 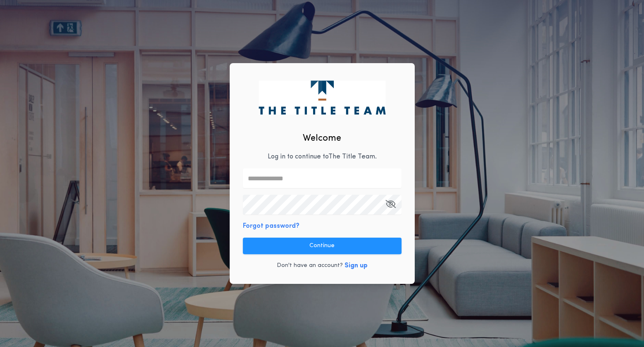 I want to click on button: Forgot password?, so click(x=271, y=226).